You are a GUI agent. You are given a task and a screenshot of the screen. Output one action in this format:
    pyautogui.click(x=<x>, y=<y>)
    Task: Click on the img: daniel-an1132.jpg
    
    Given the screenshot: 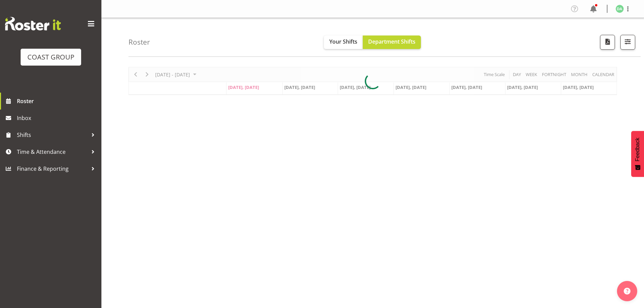 What is the action you would take?
    pyautogui.click(x=620, y=9)
    